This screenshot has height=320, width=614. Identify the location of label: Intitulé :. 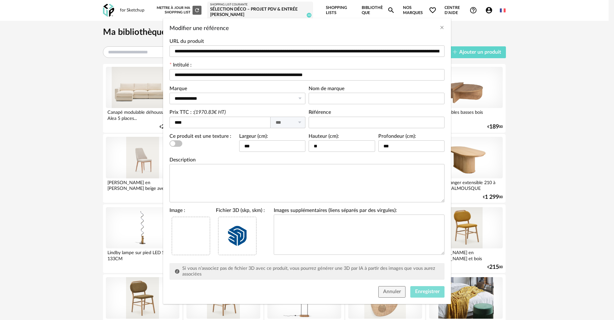
(180, 66).